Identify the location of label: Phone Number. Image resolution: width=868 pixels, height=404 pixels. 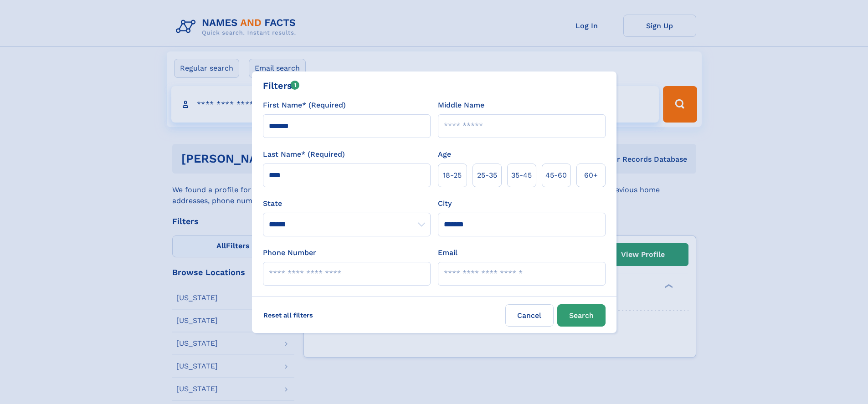
(289, 253).